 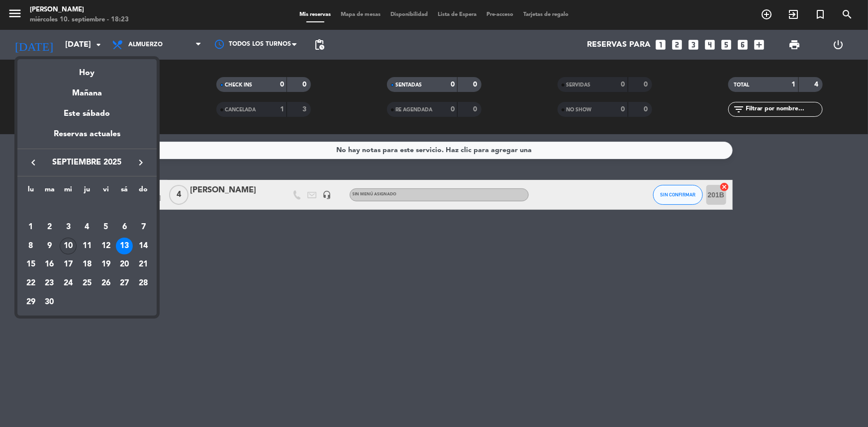 What do you see at coordinates (125, 246) in the screenshot?
I see `td: 13 de septiembre de 2025` at bounding box center [125, 246].